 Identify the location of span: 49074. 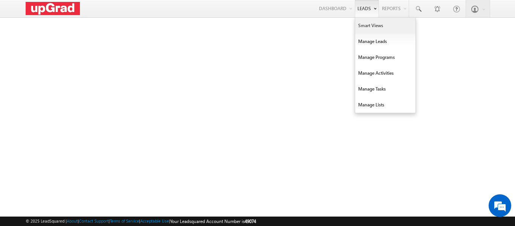
(250, 221).